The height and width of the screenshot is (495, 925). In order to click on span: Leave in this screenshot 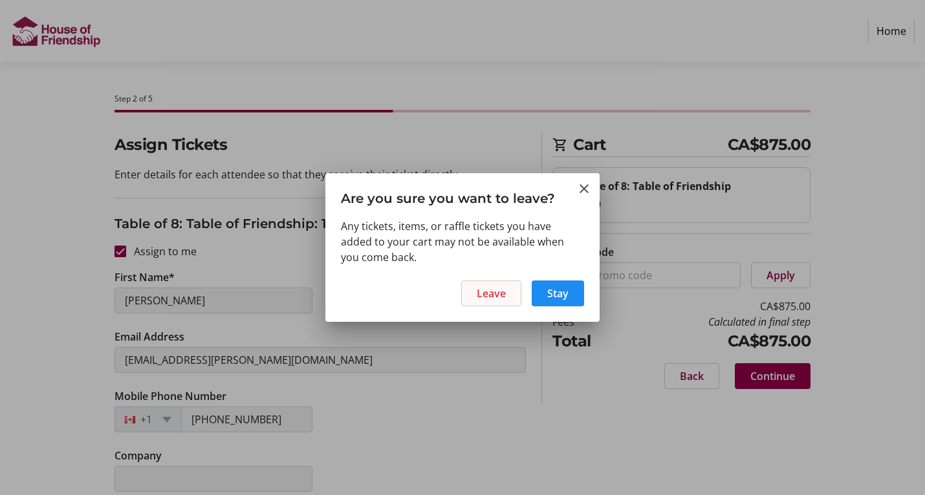, I will do `click(491, 294)`.